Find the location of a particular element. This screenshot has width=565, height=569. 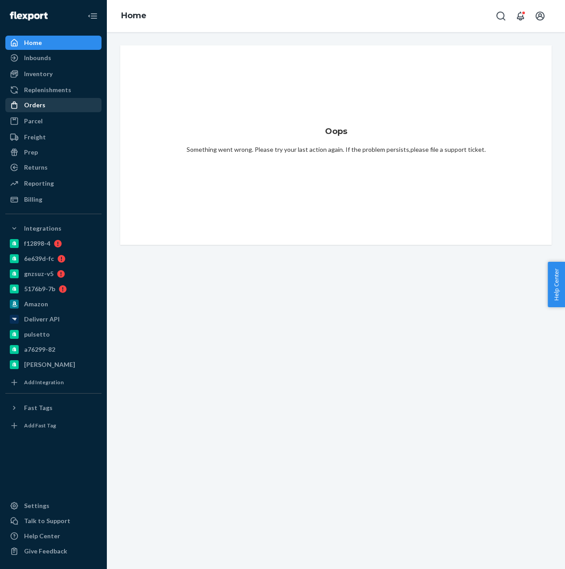

a: Prep is located at coordinates (53, 152).